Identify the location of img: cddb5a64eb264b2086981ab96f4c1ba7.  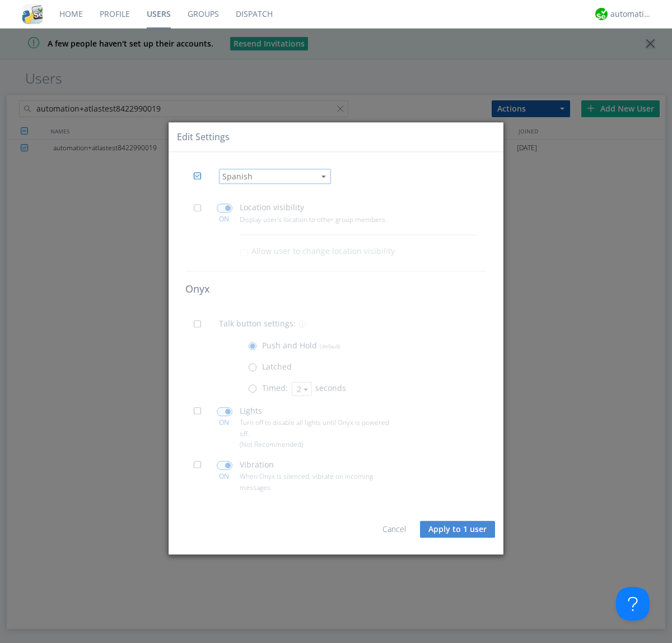
(32, 14).